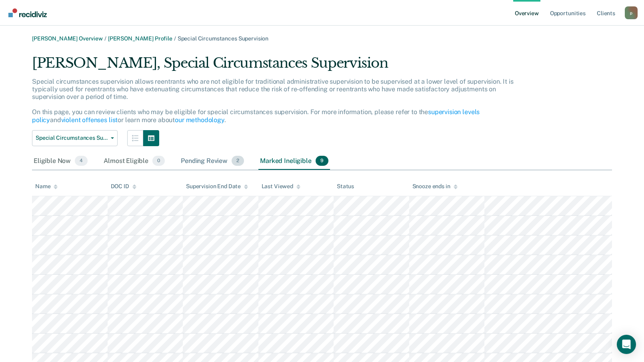  What do you see at coordinates (435, 186) in the screenshot?
I see `div: Snooze ends in` at bounding box center [435, 186].